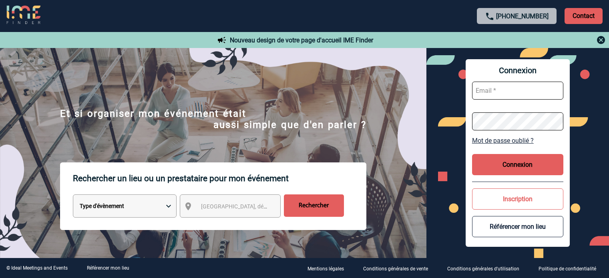 The image size is (609, 278). What do you see at coordinates (489, 16) in the screenshot?
I see `img: call-24-px.png` at bounding box center [489, 16].